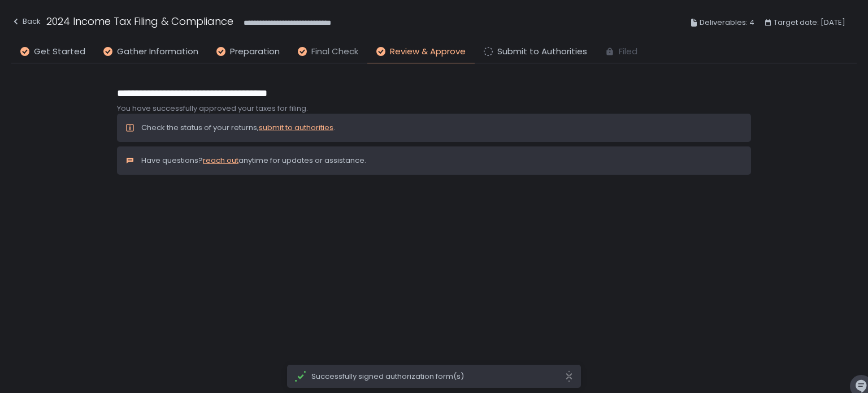 Image resolution: width=868 pixels, height=393 pixels. Describe the element at coordinates (542, 52) in the screenshot. I see `span: Submit to Authorities` at that location.